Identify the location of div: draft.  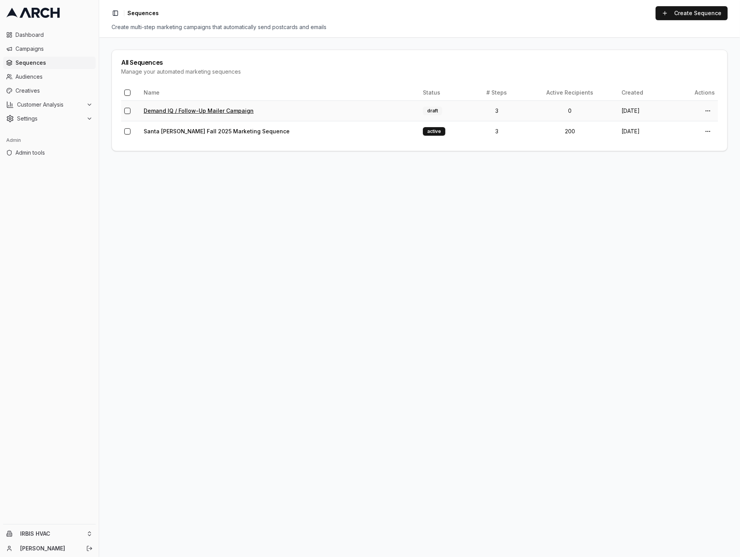
(433, 111).